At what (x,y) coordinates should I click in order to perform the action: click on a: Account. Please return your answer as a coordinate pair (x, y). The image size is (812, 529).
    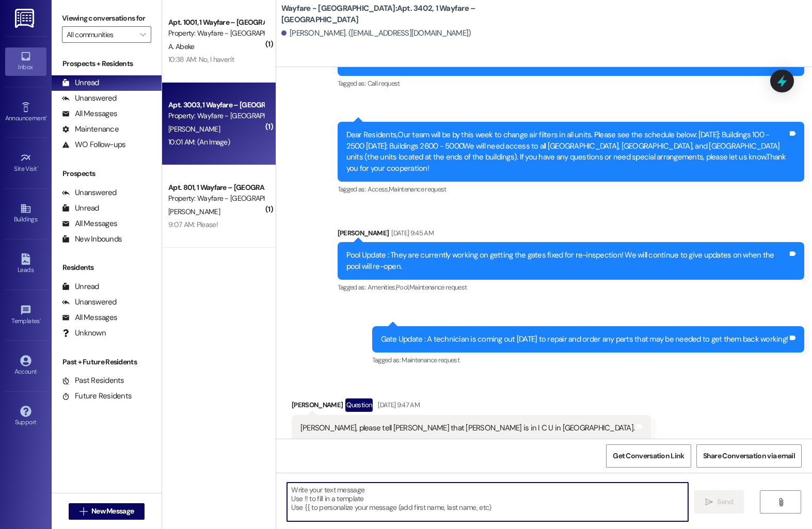
    Looking at the image, I should click on (26, 366).